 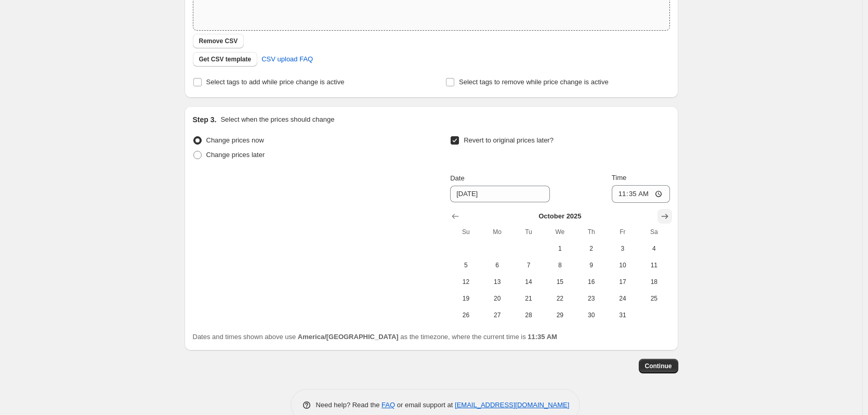 What do you see at coordinates (560, 282) in the screenshot?
I see `span: 15` at bounding box center [560, 282].